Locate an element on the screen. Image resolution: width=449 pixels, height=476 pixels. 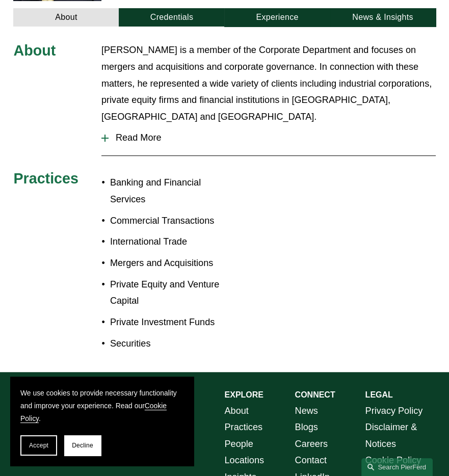
a: Disclaimer & Notices is located at coordinates (401, 435).